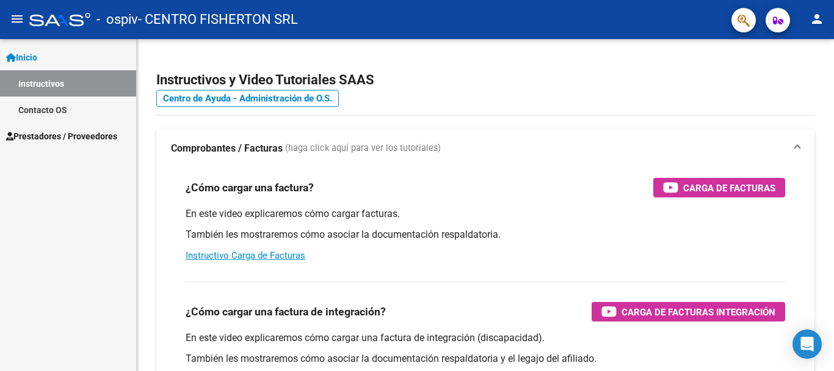  What do you see at coordinates (485, 234) in the screenshot?
I see `p: También les mostraremos cómo asociar la documentación respaldatoria.` at bounding box center [485, 234].